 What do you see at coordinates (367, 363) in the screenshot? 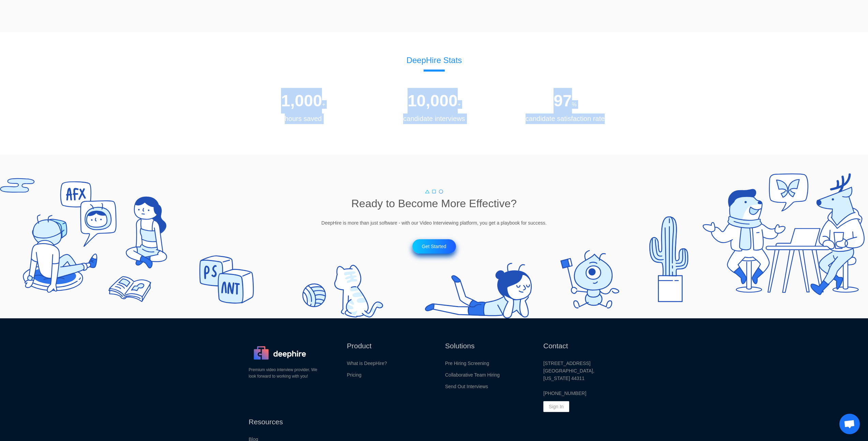
I see `a: What is DeepHire?` at bounding box center [367, 363].